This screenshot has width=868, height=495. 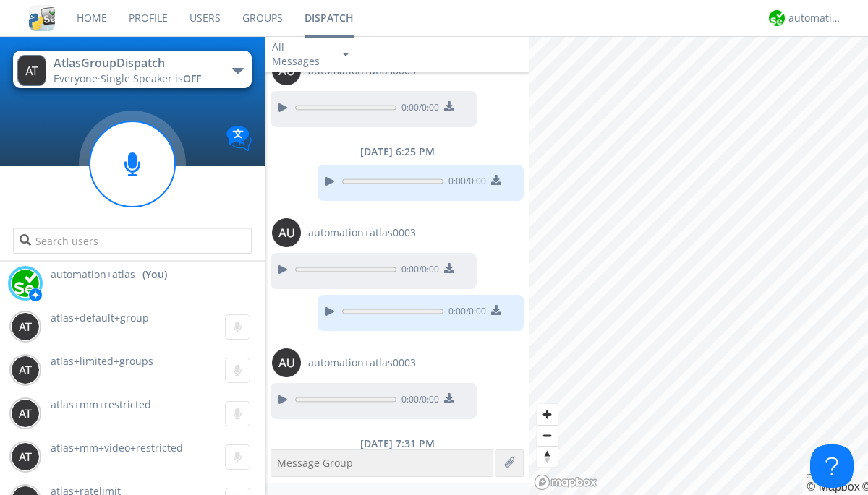 What do you see at coordinates (116, 448) in the screenshot?
I see `span: atlas+mm+video+restricted` at bounding box center [116, 448].